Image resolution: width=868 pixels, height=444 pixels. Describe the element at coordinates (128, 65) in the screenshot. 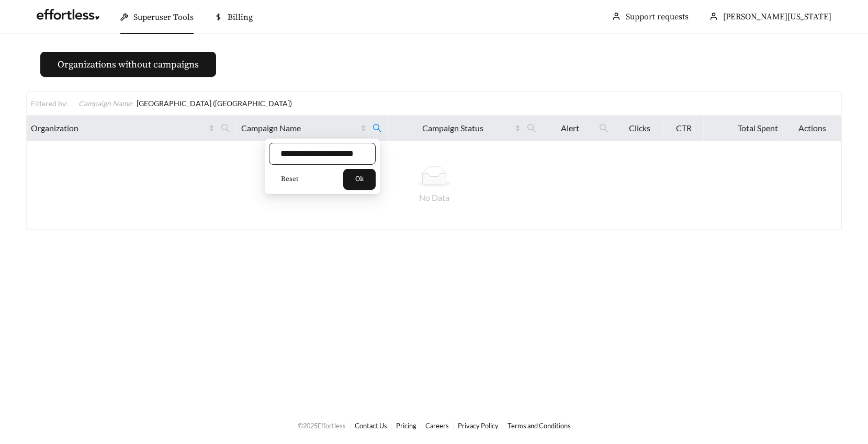

I see `span: Organizations without campaigns` at that location.